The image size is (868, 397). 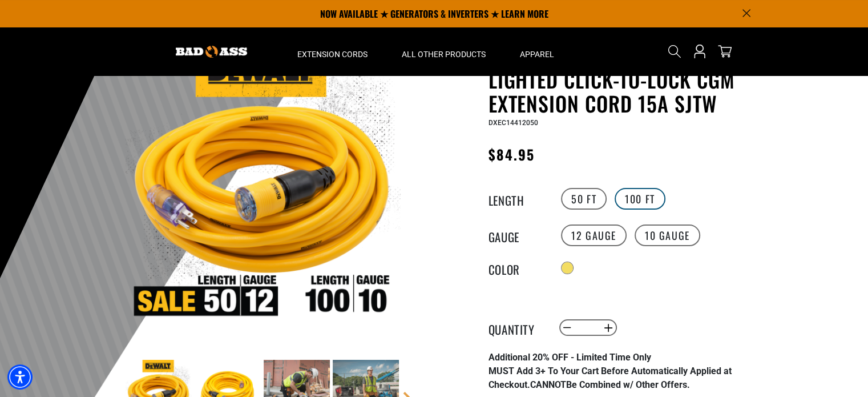 What do you see at coordinates (699, 52) in the screenshot?
I see `a: Open this option` at bounding box center [699, 52].